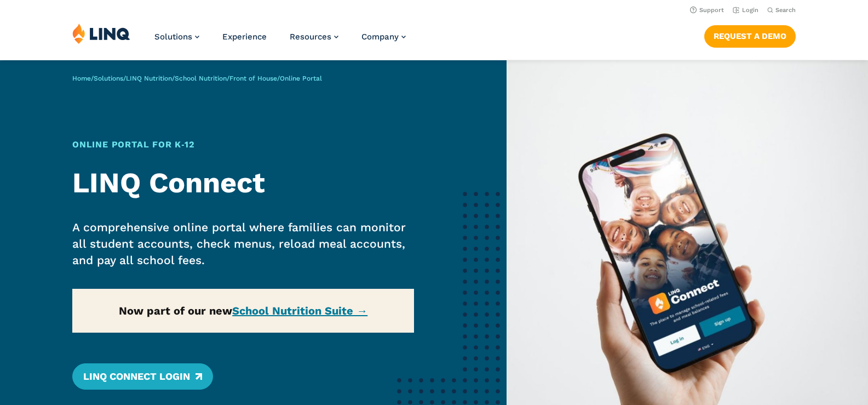 This screenshot has height=405, width=868. I want to click on strong: LINQ Connect, so click(169, 182).